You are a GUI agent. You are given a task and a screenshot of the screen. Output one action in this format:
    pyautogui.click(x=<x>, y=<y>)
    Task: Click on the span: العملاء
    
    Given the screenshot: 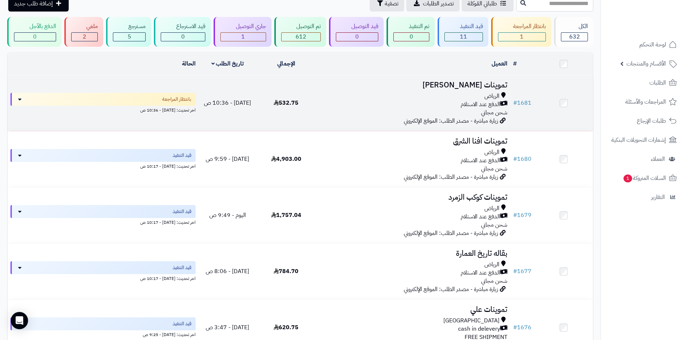 What is the action you would take?
    pyautogui.click(x=658, y=159)
    